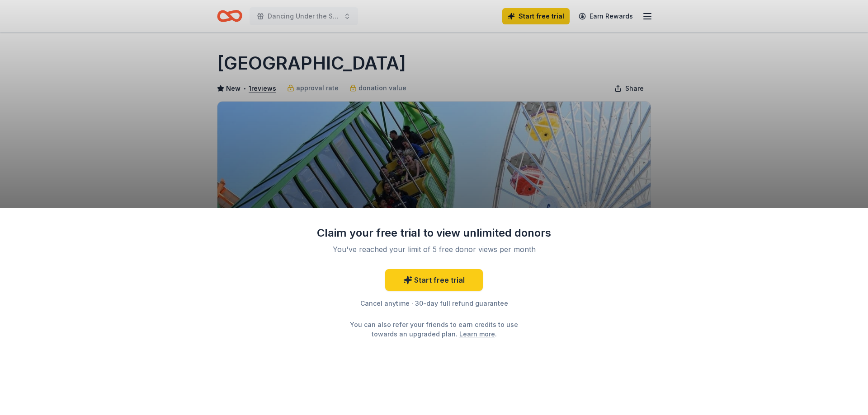 The height and width of the screenshot is (415, 868). Describe the element at coordinates (434, 233) in the screenshot. I see `div: Claim your free trial to view unlimited donors` at that location.